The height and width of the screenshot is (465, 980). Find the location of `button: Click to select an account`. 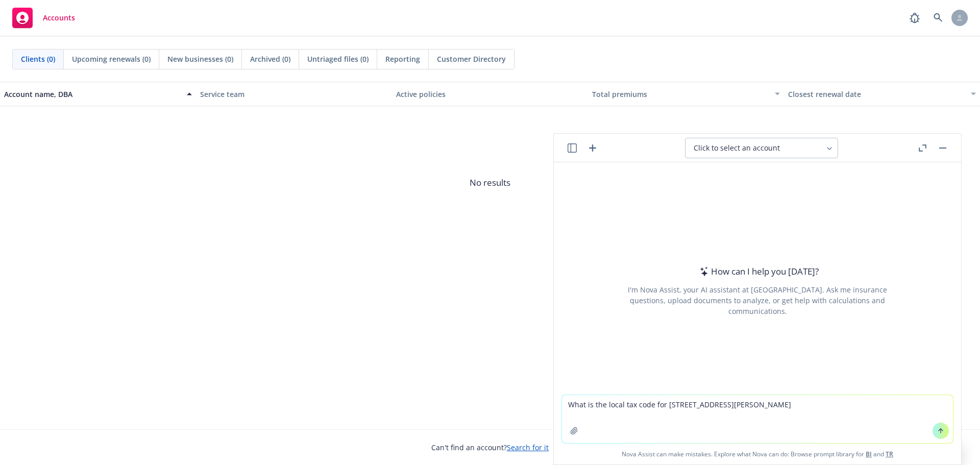

button: Click to select an account is located at coordinates (762, 148).